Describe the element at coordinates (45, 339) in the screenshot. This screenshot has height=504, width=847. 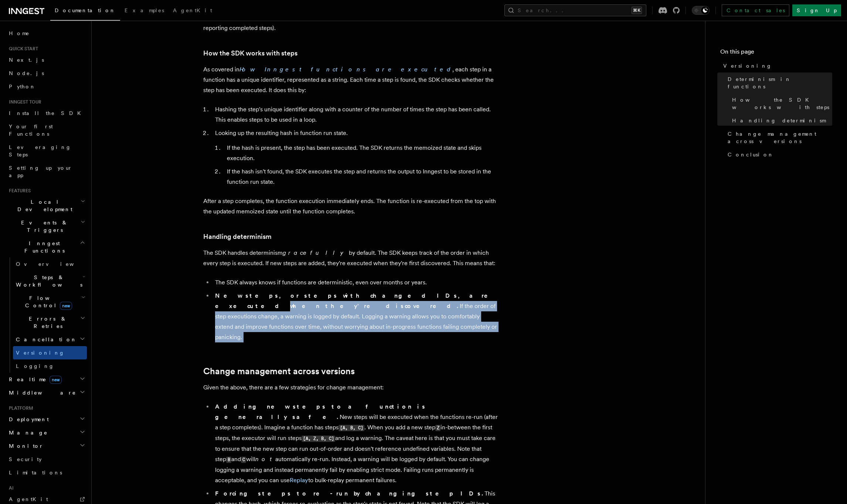
I see `span: Cancellation` at that location.